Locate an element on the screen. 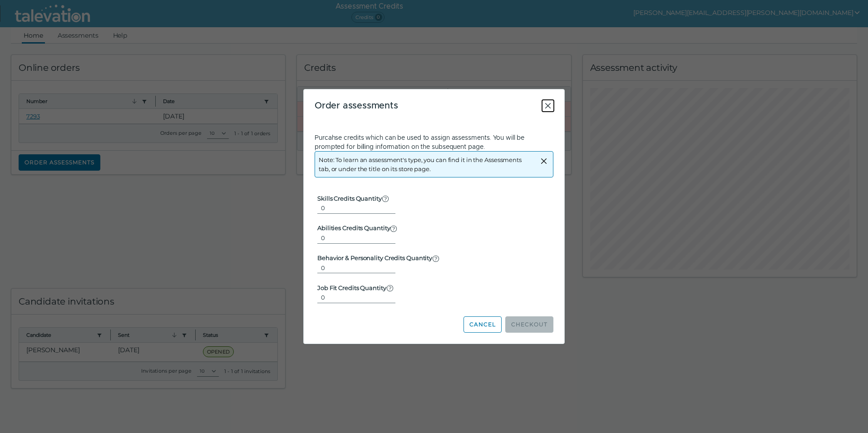 The image size is (868, 433). button: Checkout is located at coordinates (529, 324).